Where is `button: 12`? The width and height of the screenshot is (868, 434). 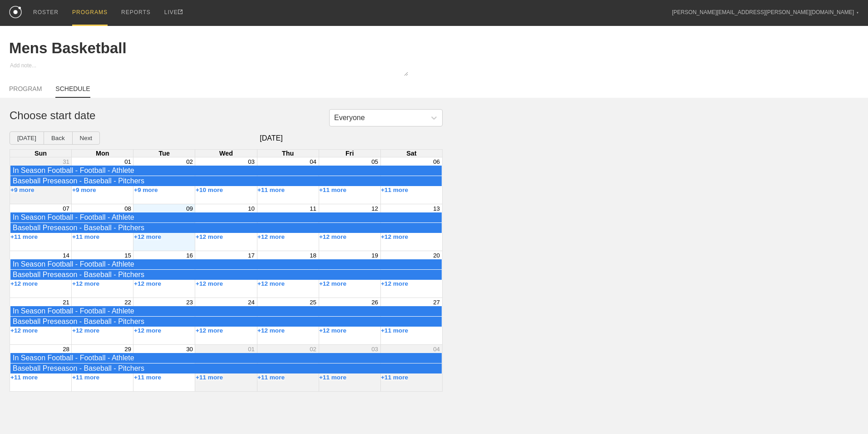 button: 12 is located at coordinates (375, 209).